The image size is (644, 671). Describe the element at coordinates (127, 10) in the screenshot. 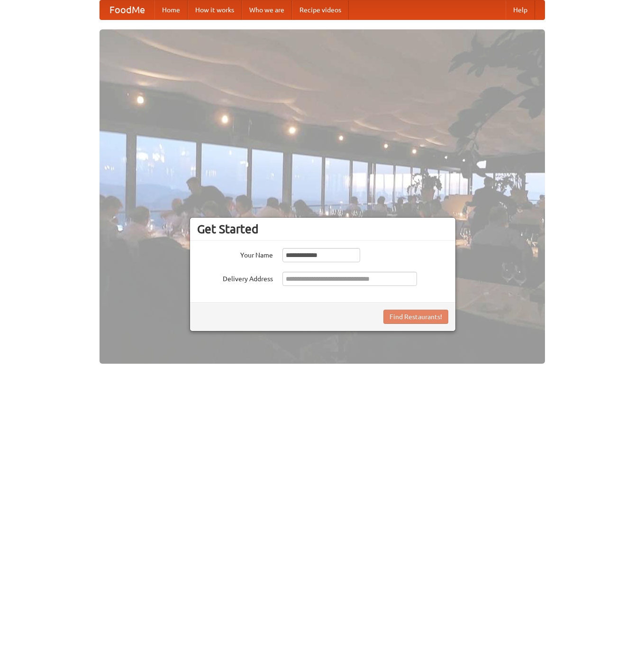

I see `a: FoodMe` at that location.